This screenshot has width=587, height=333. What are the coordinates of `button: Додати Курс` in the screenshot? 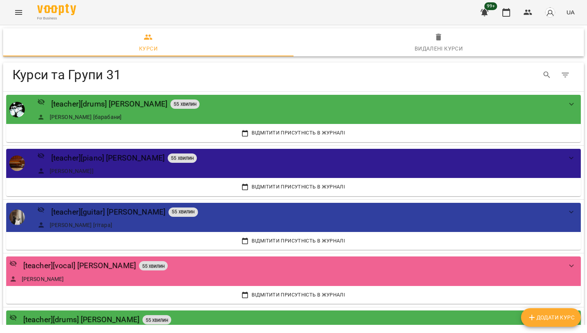 It's located at (551, 317).